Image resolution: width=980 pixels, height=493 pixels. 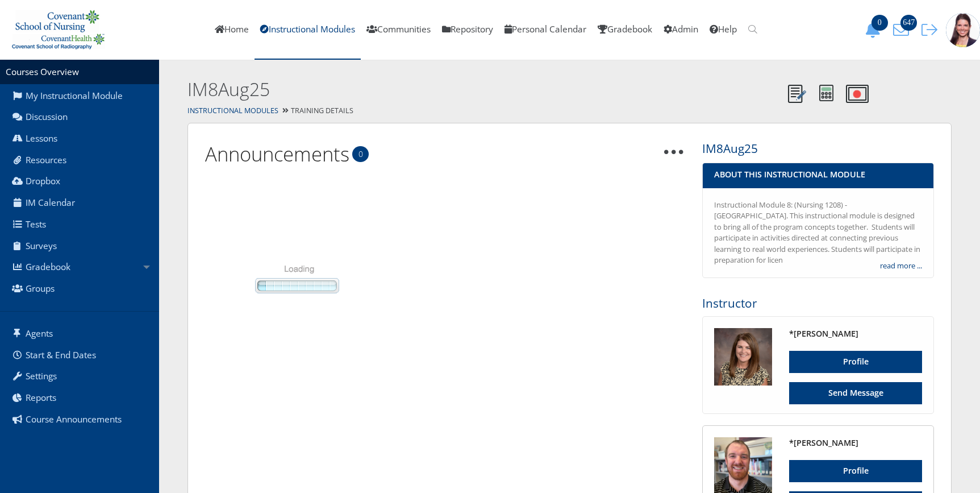 I want to click on h3: IM8Aug25, so click(x=818, y=148).